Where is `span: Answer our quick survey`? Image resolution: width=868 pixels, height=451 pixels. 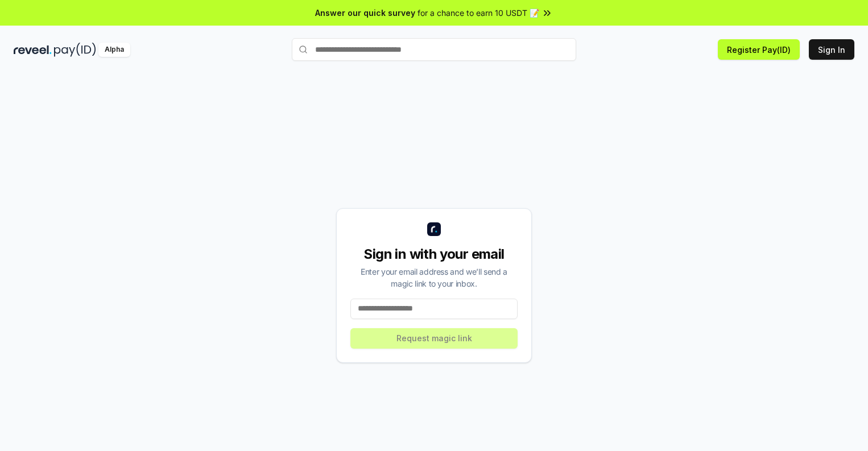 span: Answer our quick survey is located at coordinates (365, 13).